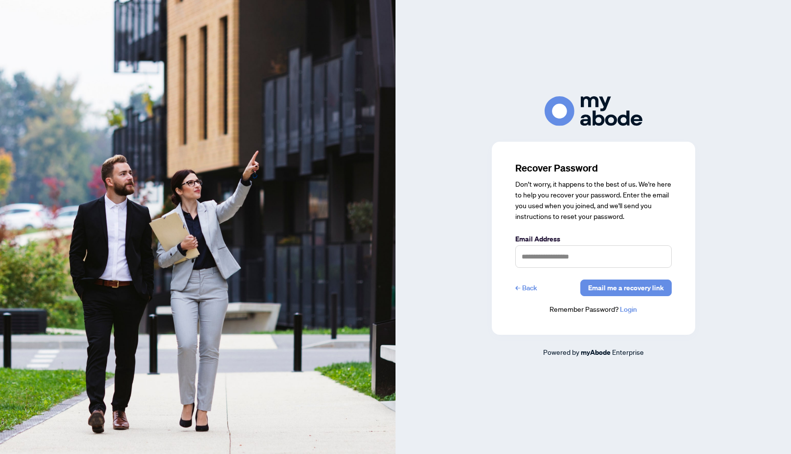 Image resolution: width=791 pixels, height=454 pixels. Describe the element at coordinates (626, 288) in the screenshot. I see `span: Email me a recovery link` at that location.